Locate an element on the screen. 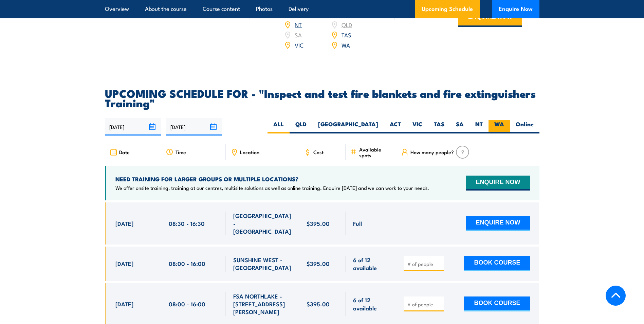 The image size is (644, 324). a: NT is located at coordinates (298, 25).